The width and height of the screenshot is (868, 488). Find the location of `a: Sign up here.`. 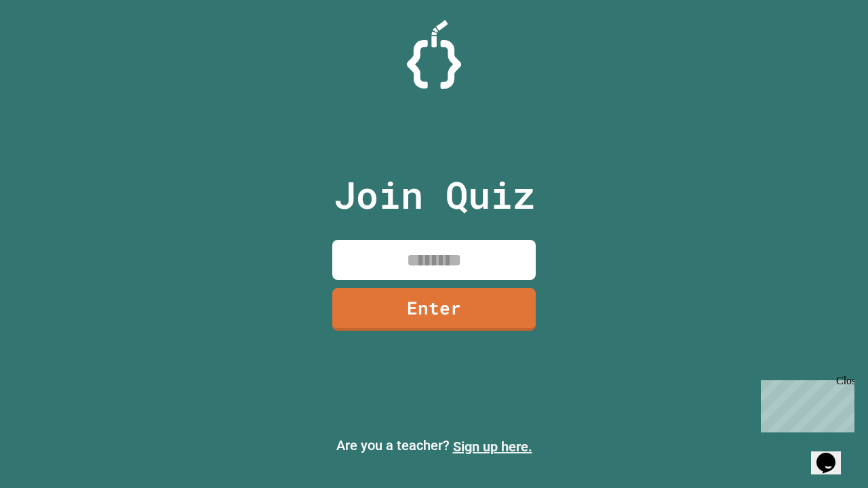

a: Sign up here. is located at coordinates (492, 447).